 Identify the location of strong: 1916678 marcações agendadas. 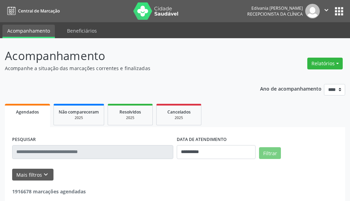
(49, 191).